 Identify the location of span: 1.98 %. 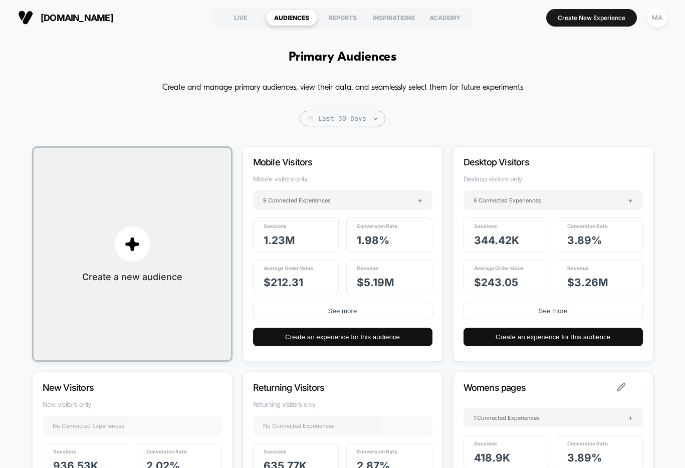
(373, 240).